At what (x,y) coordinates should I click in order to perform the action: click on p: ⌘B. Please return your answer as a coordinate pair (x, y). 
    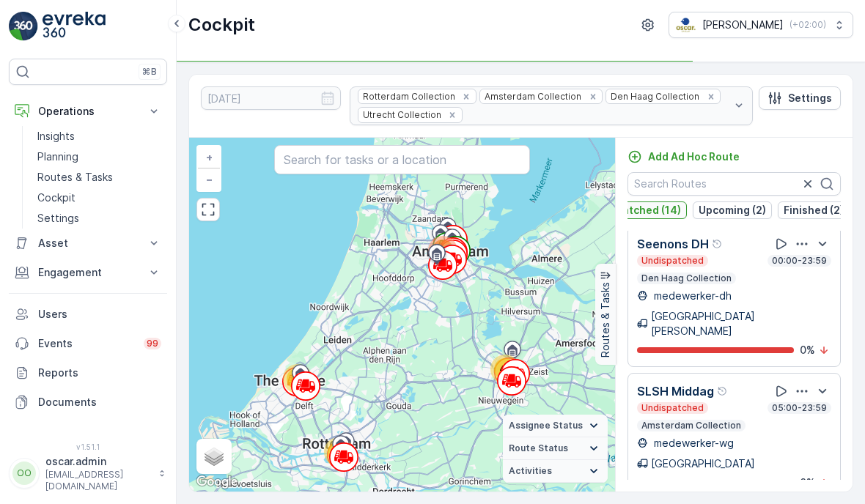
    Looking at the image, I should click on (149, 72).